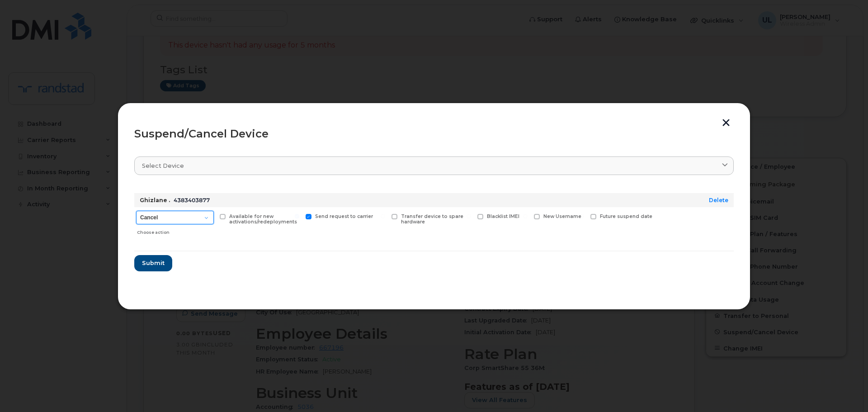  What do you see at coordinates (432, 219) in the screenshot?
I see `span: Transfer device to spare hardware` at bounding box center [432, 219].